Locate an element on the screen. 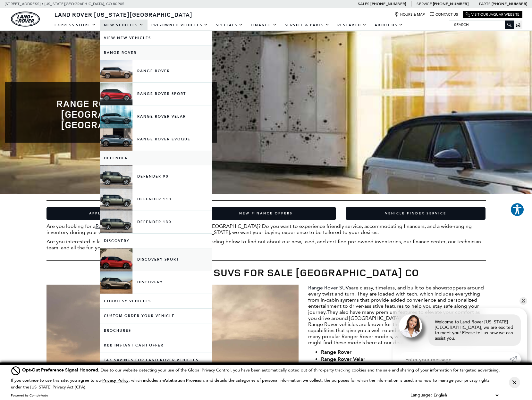 The height and width of the screenshot is (400, 532). a: New Finance Offers is located at coordinates (266, 214).